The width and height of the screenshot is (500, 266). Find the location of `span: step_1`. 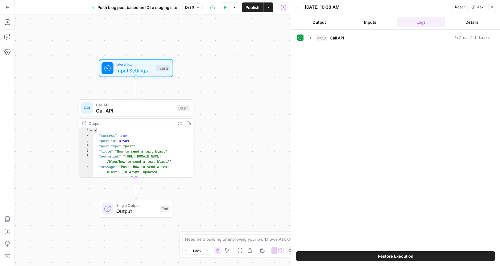

span: step_1 is located at coordinates (321, 38).